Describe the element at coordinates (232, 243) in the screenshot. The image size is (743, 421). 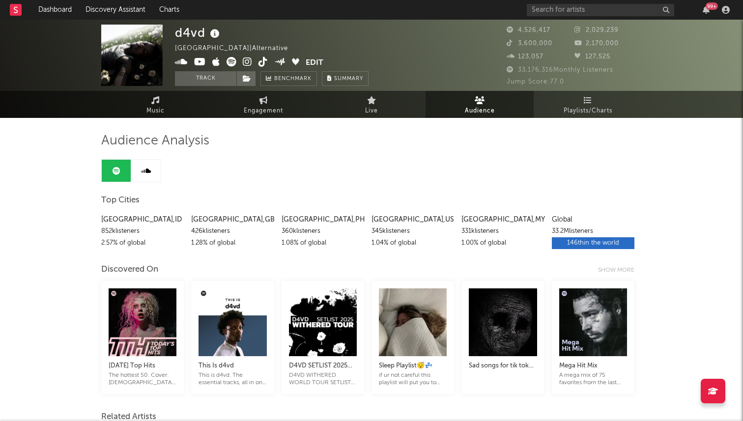
I see `div: 1.28 % of global` at that location.